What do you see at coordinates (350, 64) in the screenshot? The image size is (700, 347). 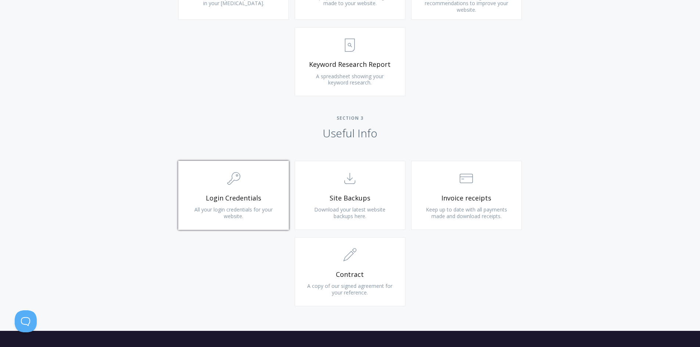 I see `span: Keyword Research Report` at bounding box center [350, 64].